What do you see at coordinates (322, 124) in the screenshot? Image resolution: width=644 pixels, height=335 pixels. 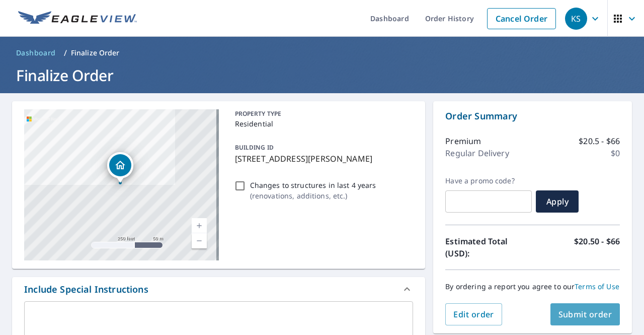 I see `p: Residential` at bounding box center [322, 124].